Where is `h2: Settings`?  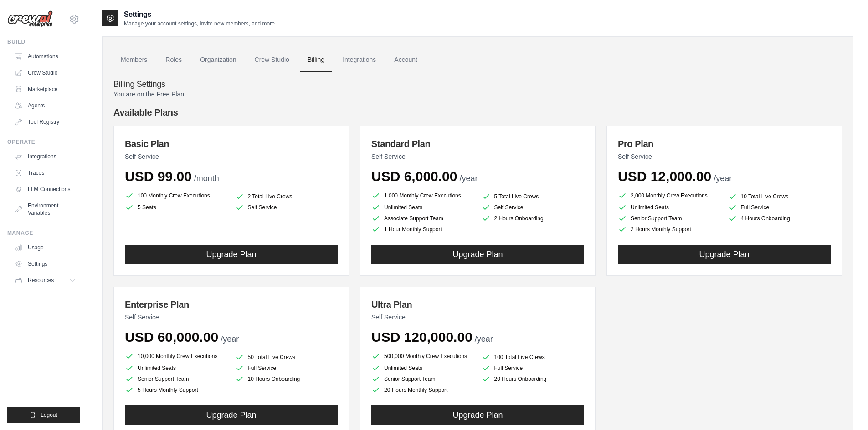 h2: Settings is located at coordinates (200, 15).